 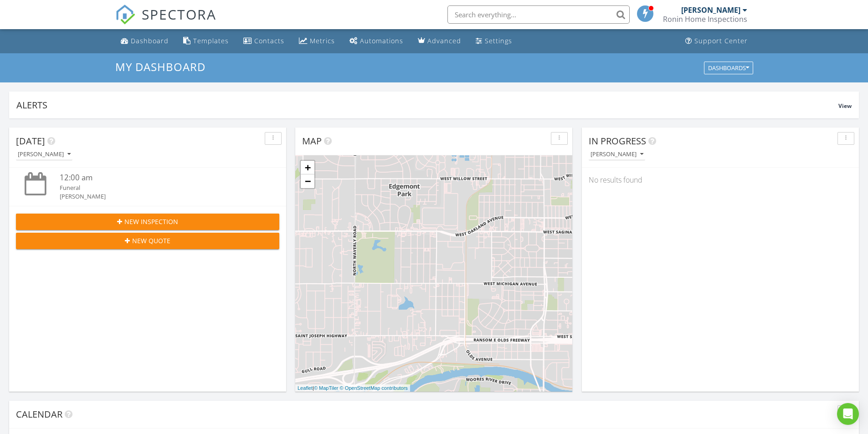 I want to click on a: Templates, so click(x=206, y=41).